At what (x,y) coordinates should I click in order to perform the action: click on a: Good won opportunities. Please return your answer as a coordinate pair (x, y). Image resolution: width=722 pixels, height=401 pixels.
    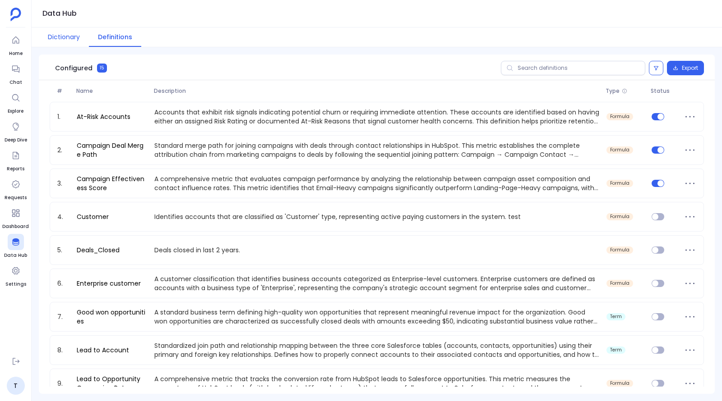
    Looking at the image, I should click on (112, 317).